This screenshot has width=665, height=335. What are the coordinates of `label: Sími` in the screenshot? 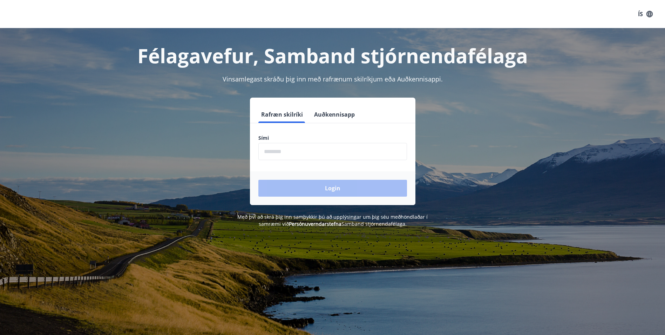 It's located at (333, 138).